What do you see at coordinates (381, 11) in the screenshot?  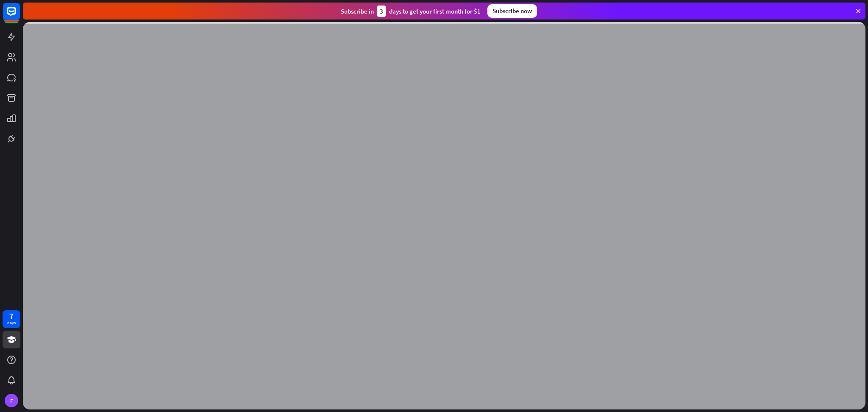 I see `div: 3` at bounding box center [381, 11].